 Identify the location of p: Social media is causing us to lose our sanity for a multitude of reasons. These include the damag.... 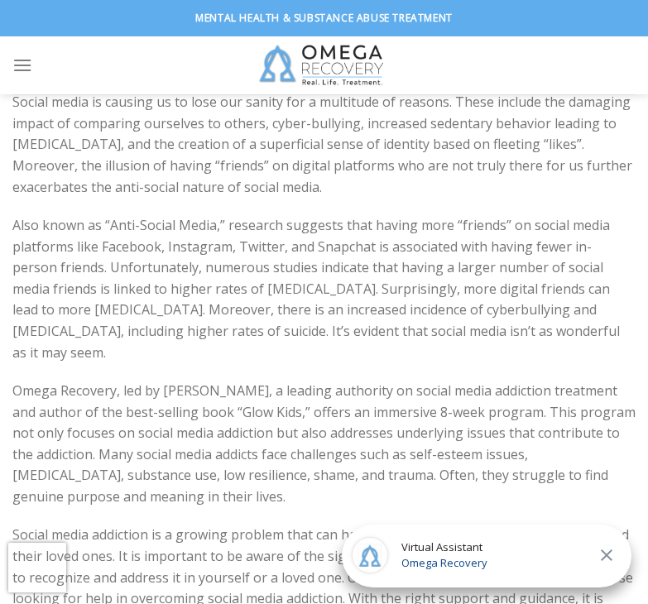
(323, 145).